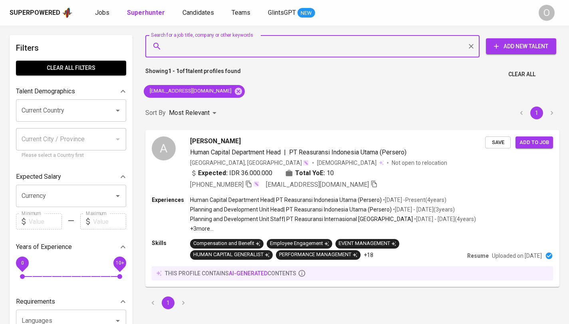 This screenshot has height=324, width=569. Describe the element at coordinates (171, 243) in the screenshot. I see `p: Skills` at that location.